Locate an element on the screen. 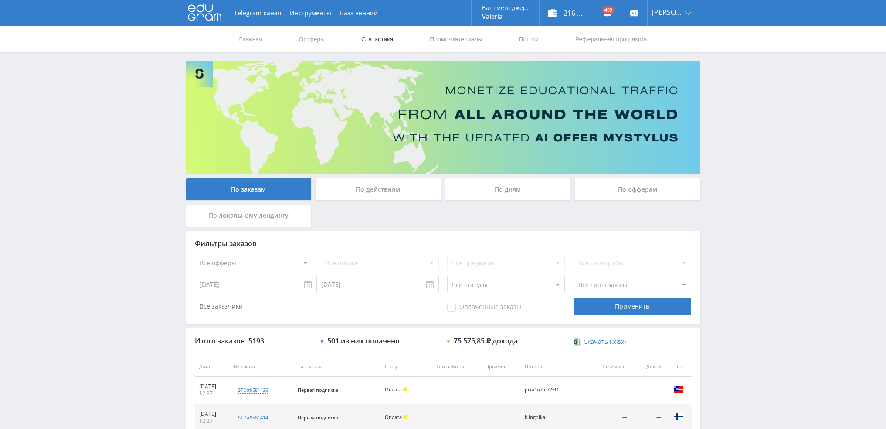 This screenshot has height=429, width=886. div: std#9581414 is located at coordinates (253, 417).